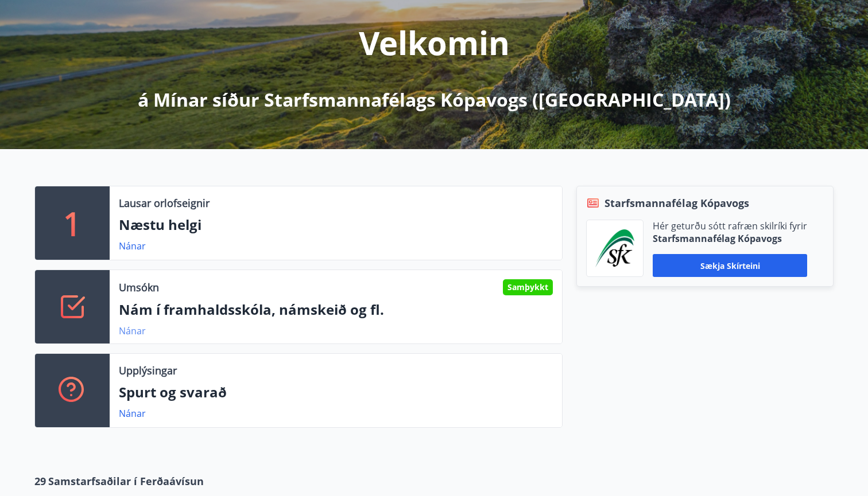  I want to click on p: Spurt og svarað, so click(335, 393).